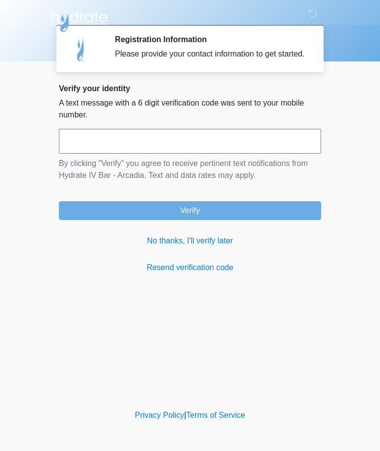 This screenshot has width=380, height=451. I want to click on a: Privacy Policy, so click(160, 415).